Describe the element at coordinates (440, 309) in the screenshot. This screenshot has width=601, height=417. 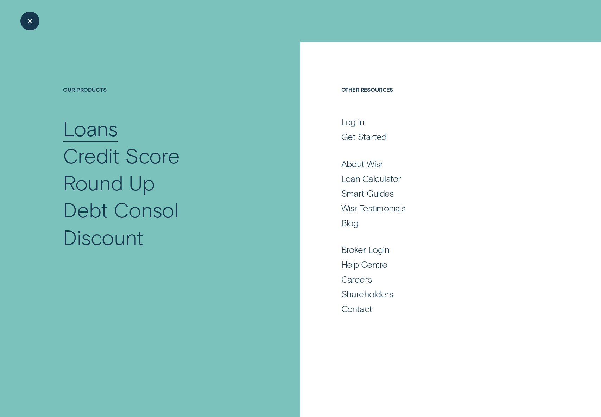
I see `a: Contact` at that location.